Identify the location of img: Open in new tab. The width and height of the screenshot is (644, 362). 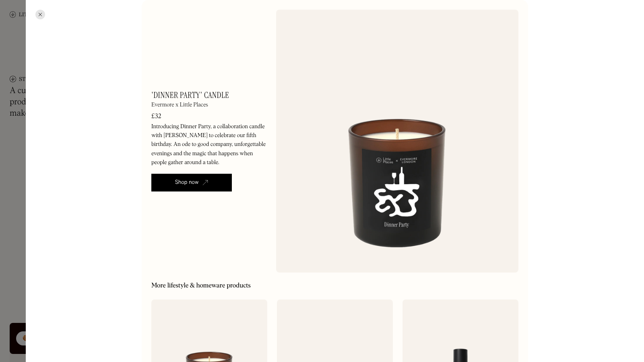
(205, 183).